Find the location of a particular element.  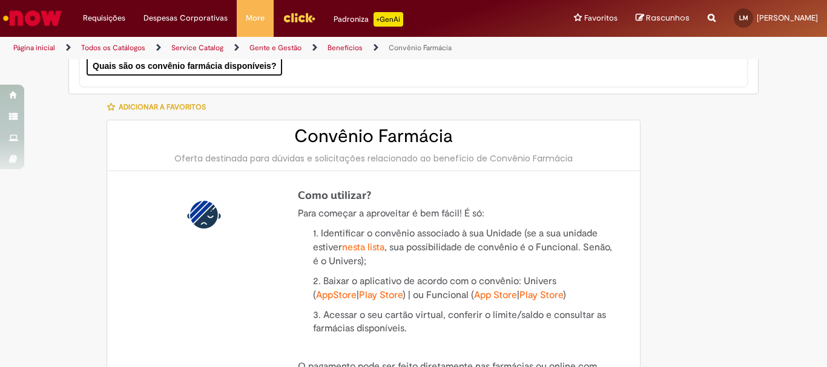

span: More is located at coordinates (255, 18).